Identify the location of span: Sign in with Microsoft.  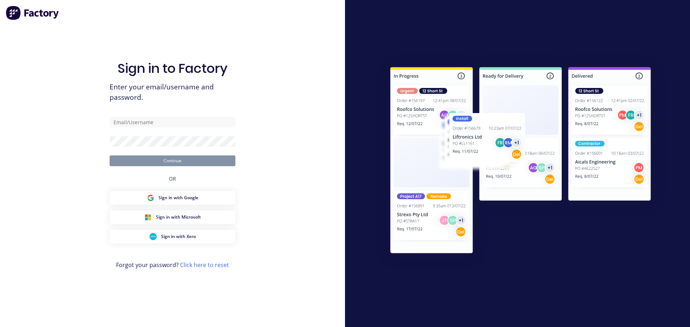
(178, 217).